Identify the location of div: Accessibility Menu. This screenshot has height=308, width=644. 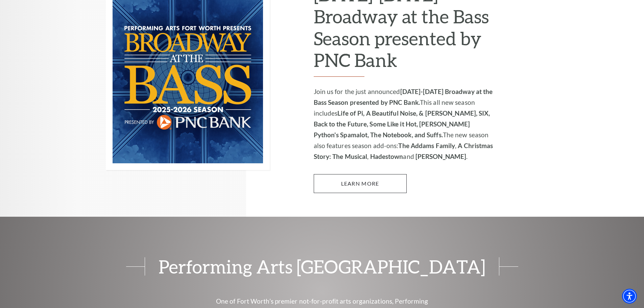
(630, 296).